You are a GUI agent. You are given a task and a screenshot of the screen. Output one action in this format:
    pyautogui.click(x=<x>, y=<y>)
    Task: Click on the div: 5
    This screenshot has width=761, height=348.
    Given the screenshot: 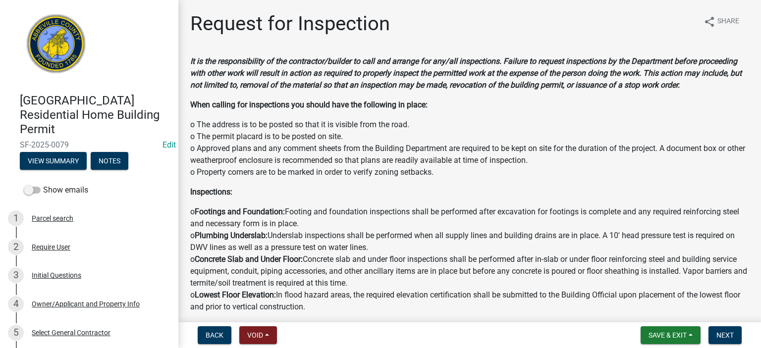 What is the action you would take?
    pyautogui.click(x=16, y=333)
    